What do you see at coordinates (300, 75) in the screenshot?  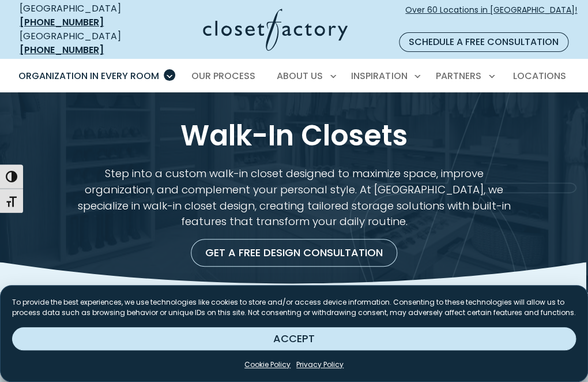 I see `span: About Us` at bounding box center [300, 75].